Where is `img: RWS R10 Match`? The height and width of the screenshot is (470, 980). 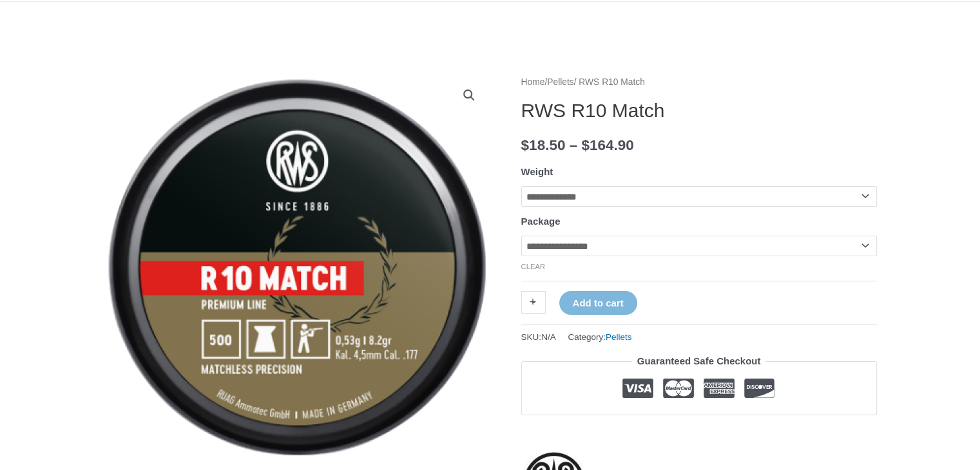
img: RWS R10 Match is located at coordinates (297, 268).